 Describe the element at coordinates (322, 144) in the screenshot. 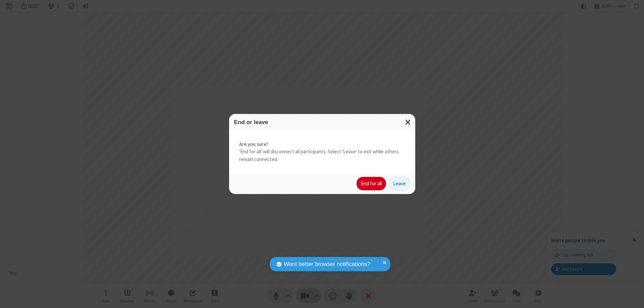

I see `strong: Are you sure?` at that location.